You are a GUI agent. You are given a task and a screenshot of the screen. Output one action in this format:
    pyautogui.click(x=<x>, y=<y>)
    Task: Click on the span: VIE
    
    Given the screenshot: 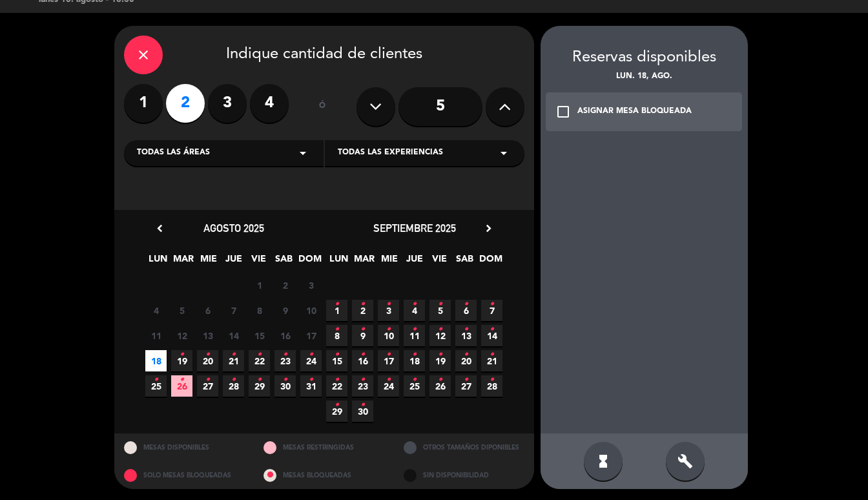 What is the action you would take?
    pyautogui.click(x=258, y=262)
    